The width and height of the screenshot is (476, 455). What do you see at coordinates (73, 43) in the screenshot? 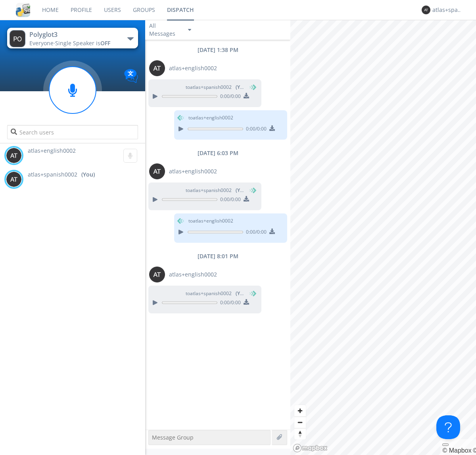
I see `div: Everyone ·` at bounding box center [73, 43].